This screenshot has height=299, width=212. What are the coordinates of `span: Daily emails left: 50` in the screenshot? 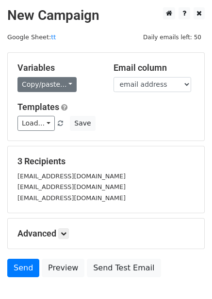 It's located at (172, 37).